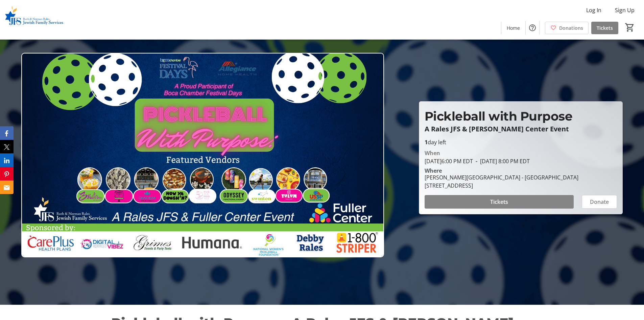 The image size is (644, 320). Describe the element at coordinates (521, 142) in the screenshot. I see `p: day left` at that location.